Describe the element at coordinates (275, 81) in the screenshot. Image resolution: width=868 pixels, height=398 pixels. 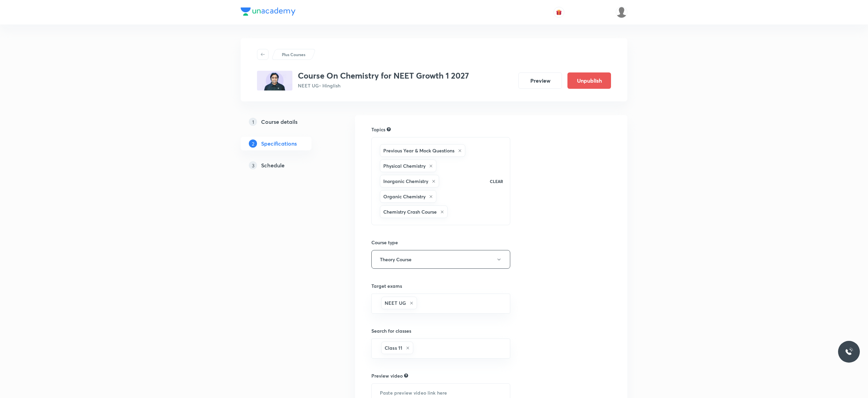
I see `img: 5969053F-26F0-4698-9D3E-9AC37A11F67F_plus.png` at that location.